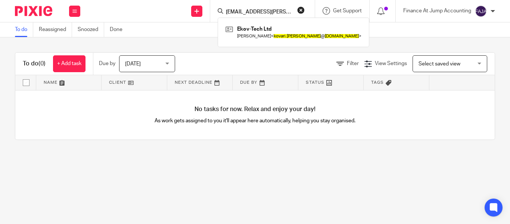  I want to click on h1: To do, so click(34, 64).